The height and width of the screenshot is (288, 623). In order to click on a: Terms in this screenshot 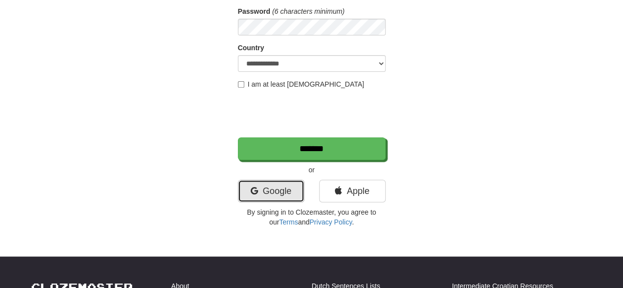, I will do `click(289, 222)`.